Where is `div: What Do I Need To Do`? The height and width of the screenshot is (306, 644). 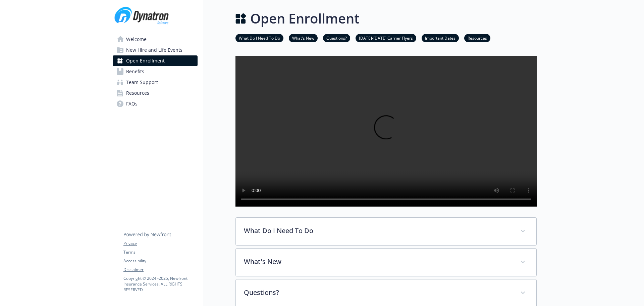
div: What Do I Need To Do is located at coordinates (386, 232).